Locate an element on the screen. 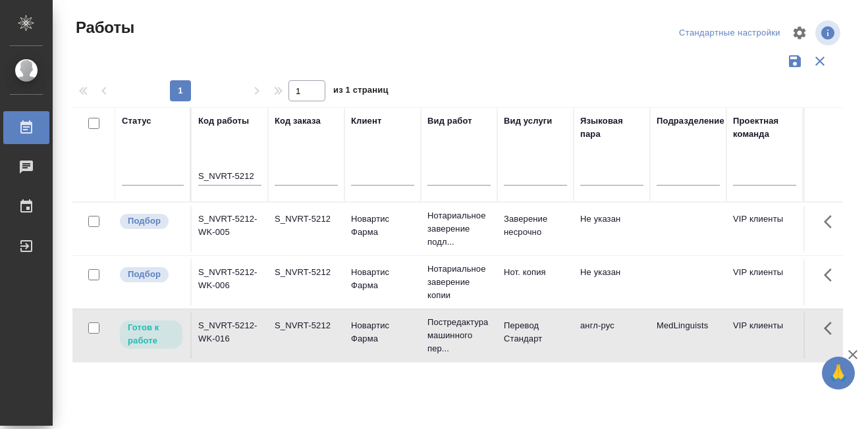  p: Заверение несрочно is located at coordinates (536, 226).